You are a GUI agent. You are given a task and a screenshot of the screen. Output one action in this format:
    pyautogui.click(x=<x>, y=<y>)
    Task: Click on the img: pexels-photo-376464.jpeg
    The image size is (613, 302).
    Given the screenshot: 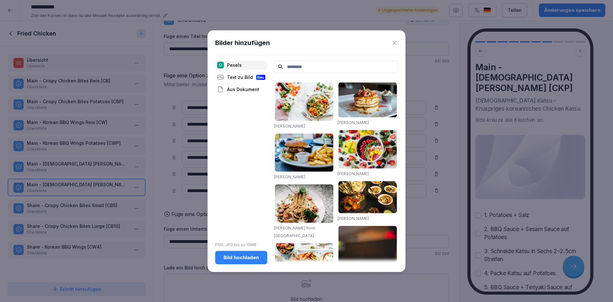 What is the action you would take?
    pyautogui.click(x=367, y=100)
    